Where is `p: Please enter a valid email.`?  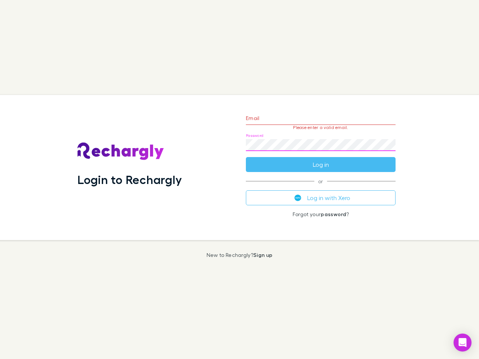
p: Please enter a valid email. is located at coordinates (321, 128).